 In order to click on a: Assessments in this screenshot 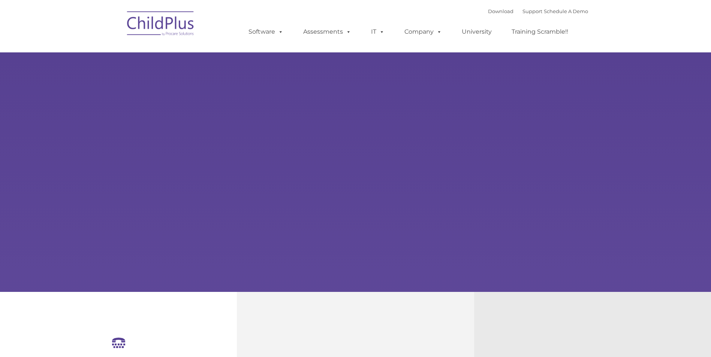, I will do `click(327, 32)`.